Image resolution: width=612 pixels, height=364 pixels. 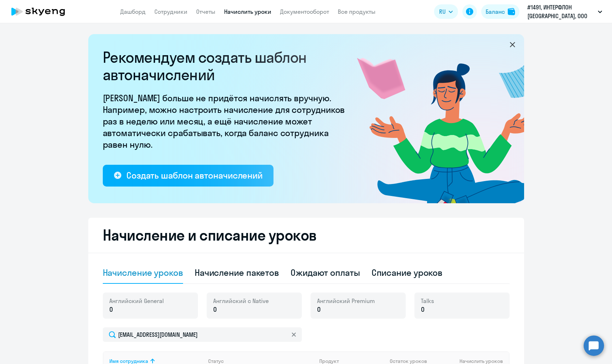 What do you see at coordinates (407, 273) in the screenshot?
I see `div: Списание уроков` at bounding box center [407, 273].